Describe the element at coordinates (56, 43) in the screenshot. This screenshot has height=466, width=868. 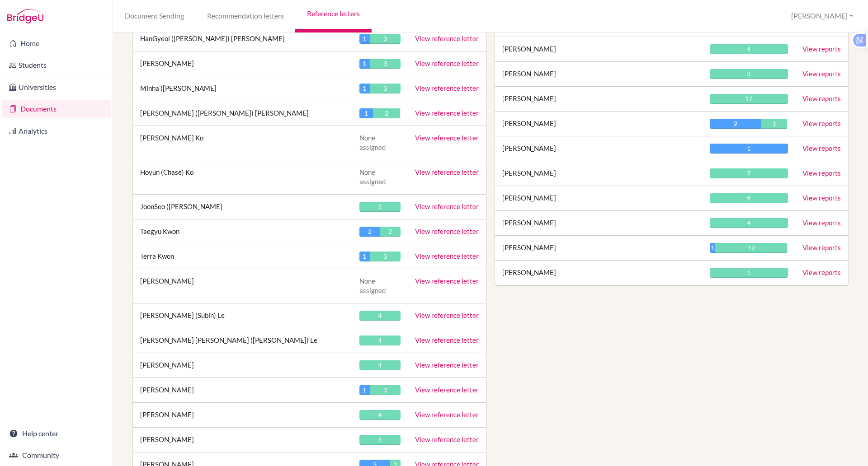
I see `a: Home` at that location.